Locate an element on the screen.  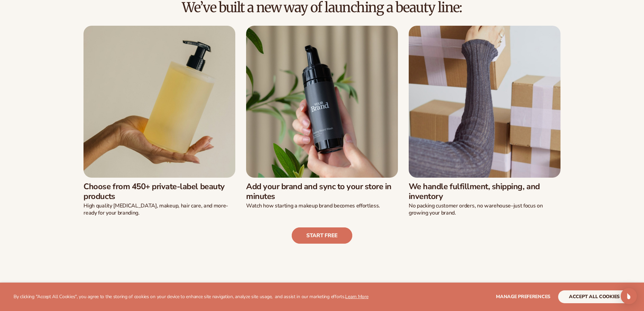
button: Manage preferences is located at coordinates (523, 297).